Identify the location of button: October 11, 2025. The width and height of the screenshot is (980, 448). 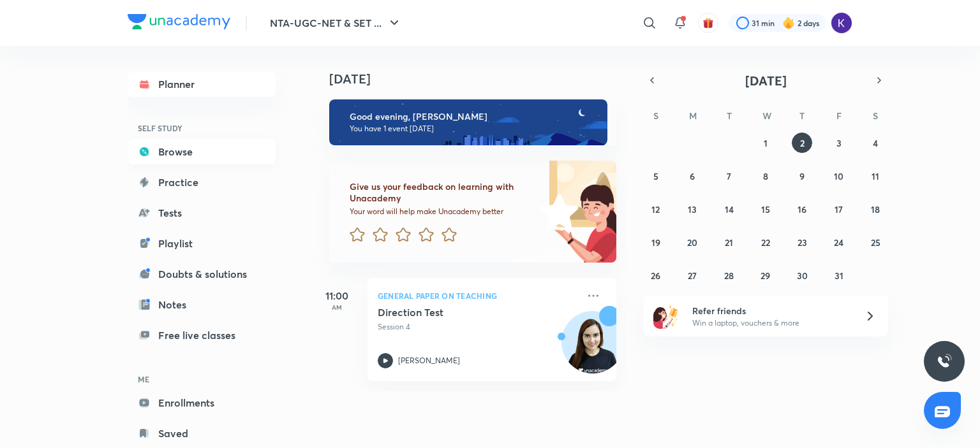
(876, 176).